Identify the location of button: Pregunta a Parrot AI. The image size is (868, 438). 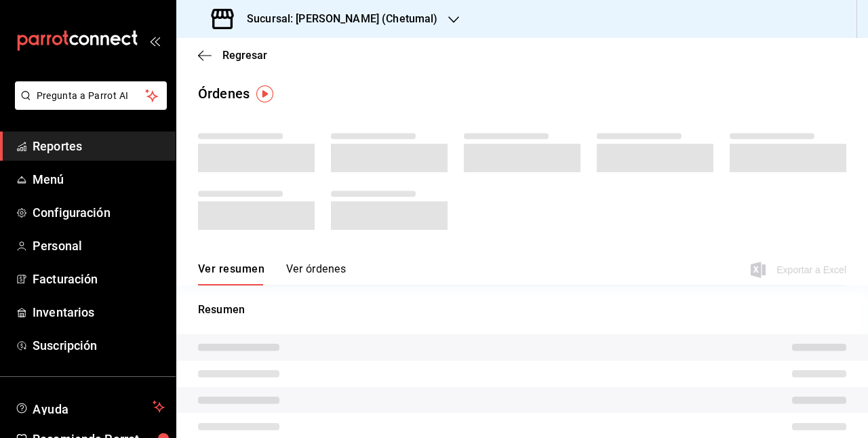
(91, 95).